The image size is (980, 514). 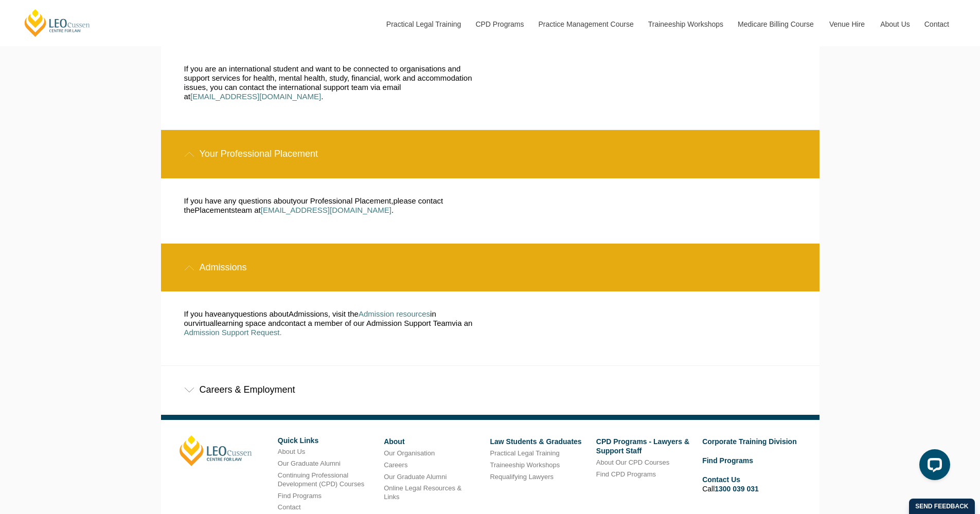 I want to click on span: your Professional Placement, so click(x=341, y=200).